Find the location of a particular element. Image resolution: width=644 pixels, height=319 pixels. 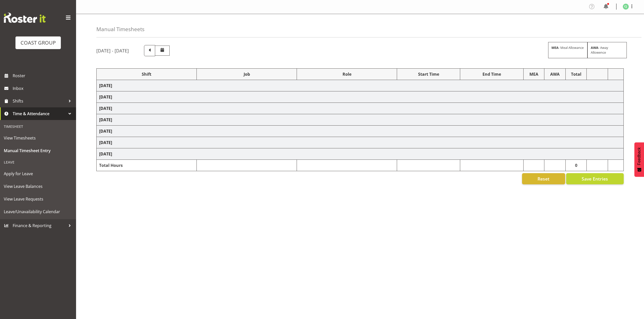

div: AWA is located at coordinates (555, 74).